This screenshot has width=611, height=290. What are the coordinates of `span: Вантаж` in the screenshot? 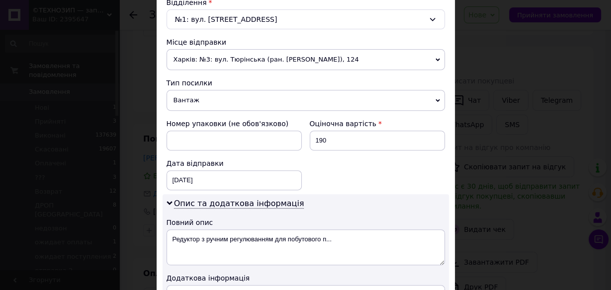 It's located at (306, 100).